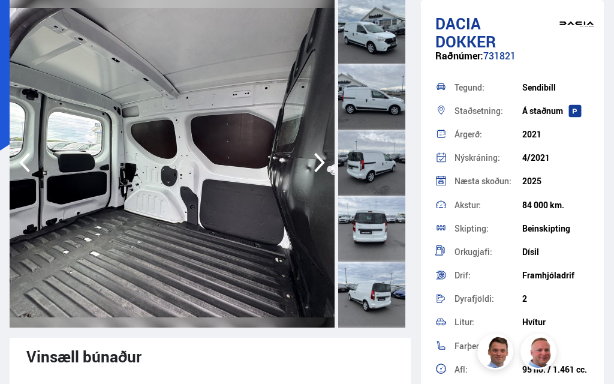  I want to click on div: 2025, so click(556, 181).